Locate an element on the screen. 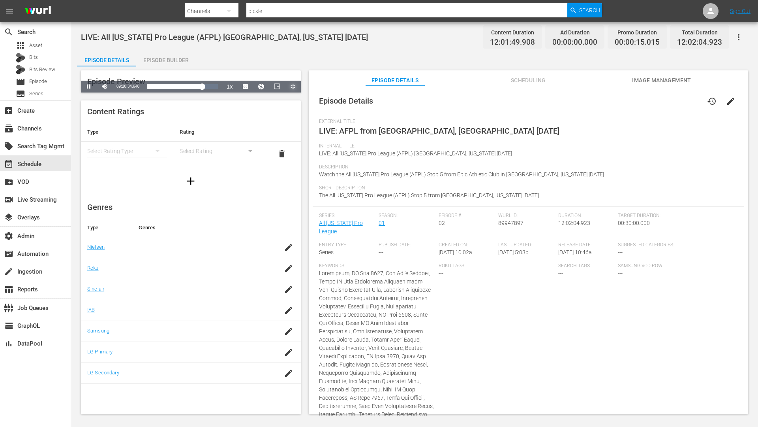  span: Season: is located at coordinates (407, 216).